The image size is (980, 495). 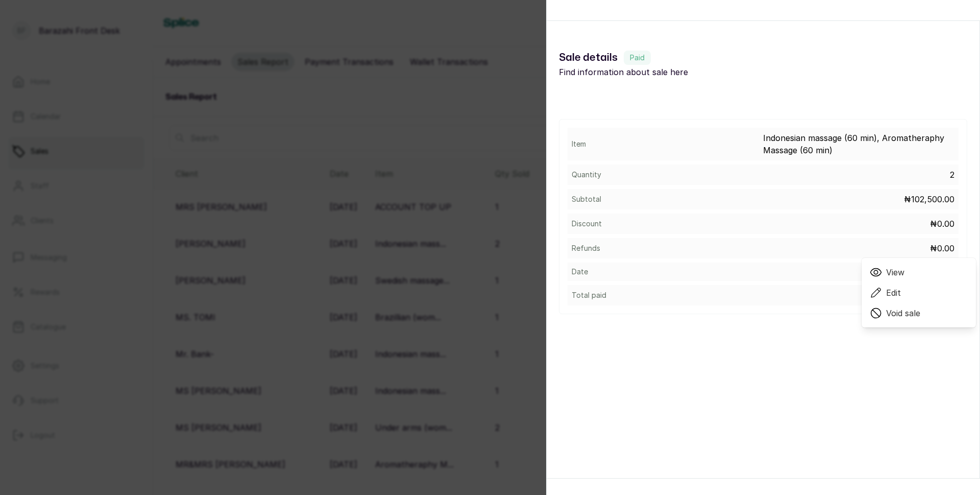 What do you see at coordinates (952, 175) in the screenshot?
I see `p: 2` at bounding box center [952, 175].